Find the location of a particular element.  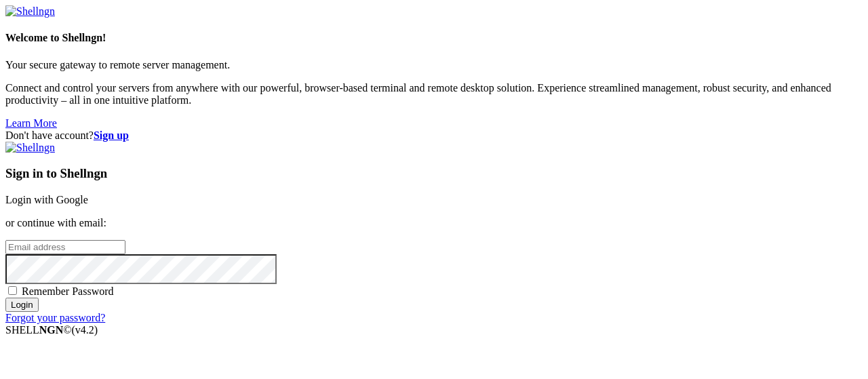

a: Forgot your password? is located at coordinates (55, 318).